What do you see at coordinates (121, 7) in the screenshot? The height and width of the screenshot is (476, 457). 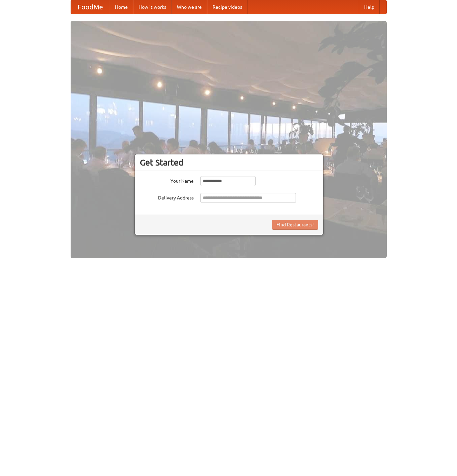 I see `a: Home` at bounding box center [121, 7].